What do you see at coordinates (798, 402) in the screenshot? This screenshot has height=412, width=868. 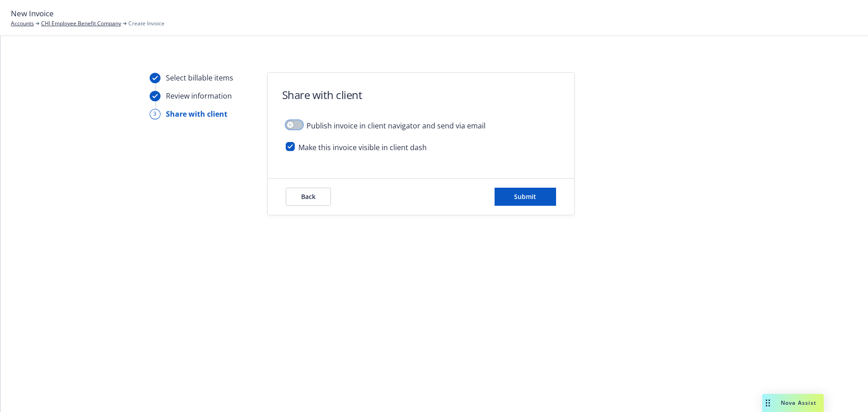 I see `span: Nova Assist` at bounding box center [798, 402].